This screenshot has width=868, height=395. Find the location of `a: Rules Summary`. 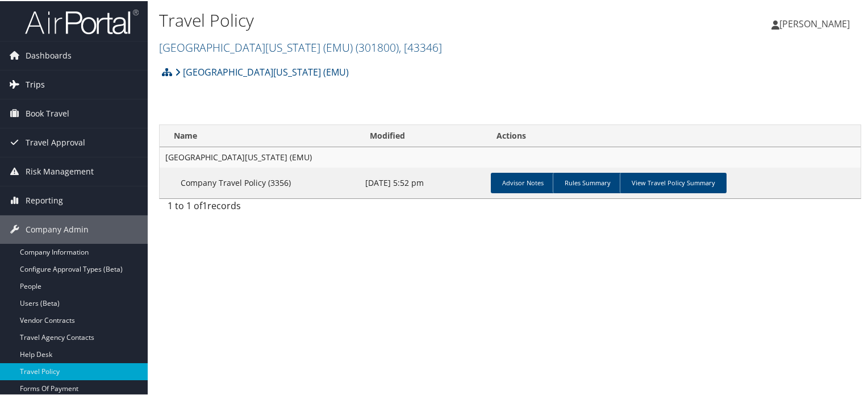

a: Rules Summary is located at coordinates (587, 182).